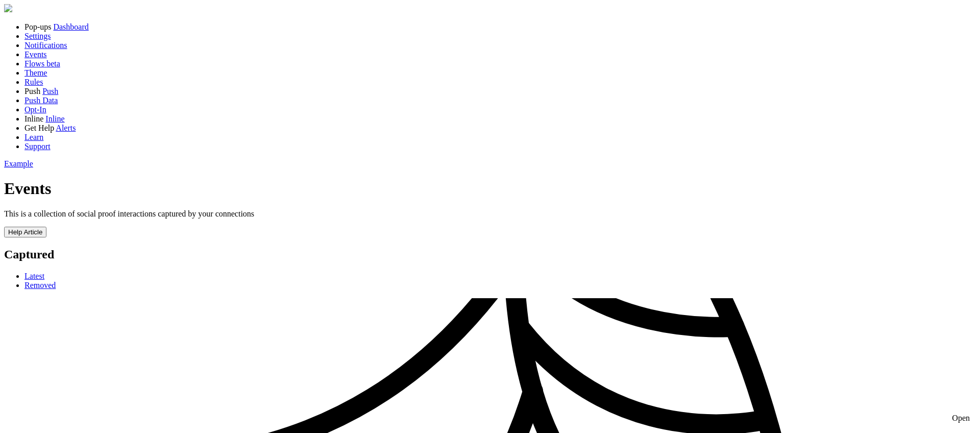 The height and width of the screenshot is (433, 980). Describe the element at coordinates (34, 82) in the screenshot. I see `span: Rules` at that location.